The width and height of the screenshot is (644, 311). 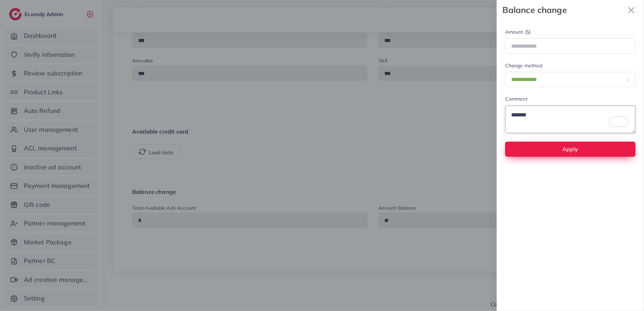 I want to click on svg: x, so click(x=631, y=10).